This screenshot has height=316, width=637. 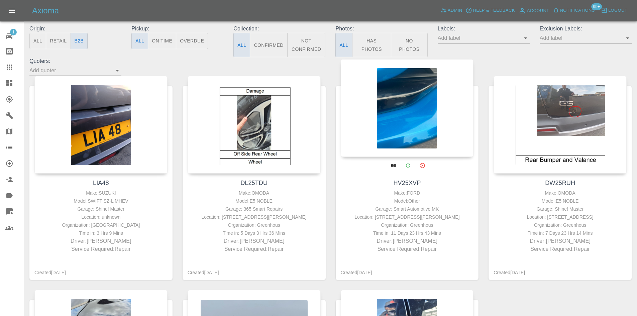 I want to click on span: Account, so click(x=538, y=11).